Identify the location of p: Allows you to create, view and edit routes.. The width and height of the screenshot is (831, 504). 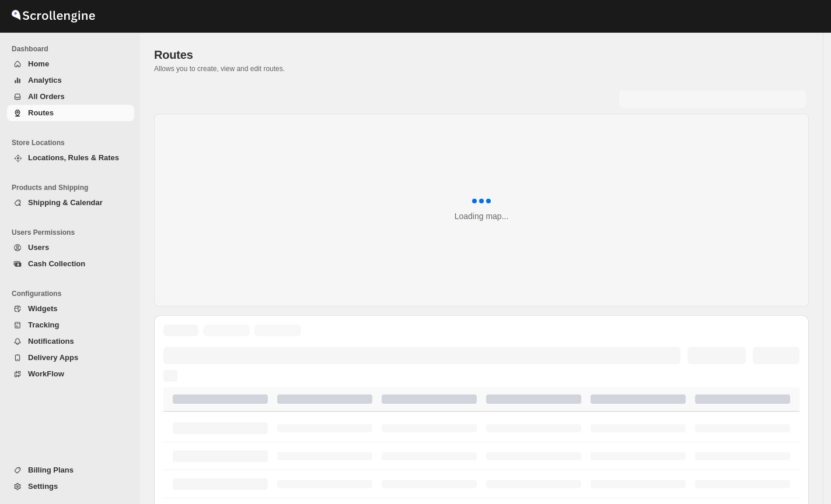
(482, 68).